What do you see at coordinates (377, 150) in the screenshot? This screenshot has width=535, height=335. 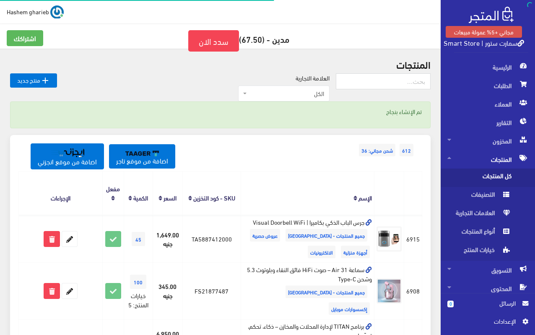 I see `span: شحن مجاني: 36` at bounding box center [377, 150].